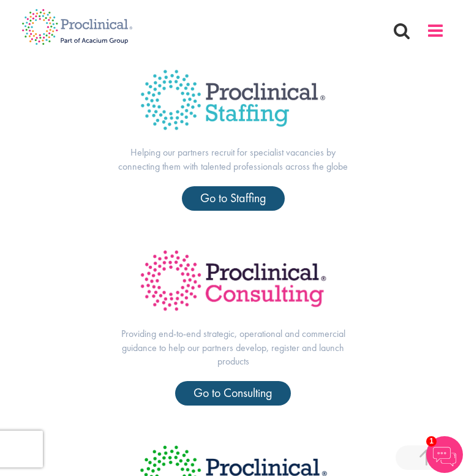  Describe the element at coordinates (233, 198) in the screenshot. I see `span: Go to Staffing` at that location.